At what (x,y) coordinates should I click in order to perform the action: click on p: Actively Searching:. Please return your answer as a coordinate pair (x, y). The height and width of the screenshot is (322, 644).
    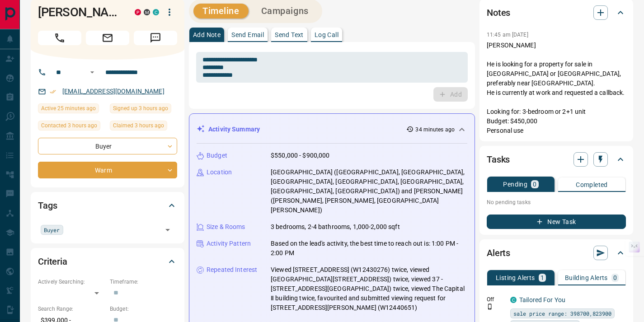
    Looking at the image, I should click on (71, 282).